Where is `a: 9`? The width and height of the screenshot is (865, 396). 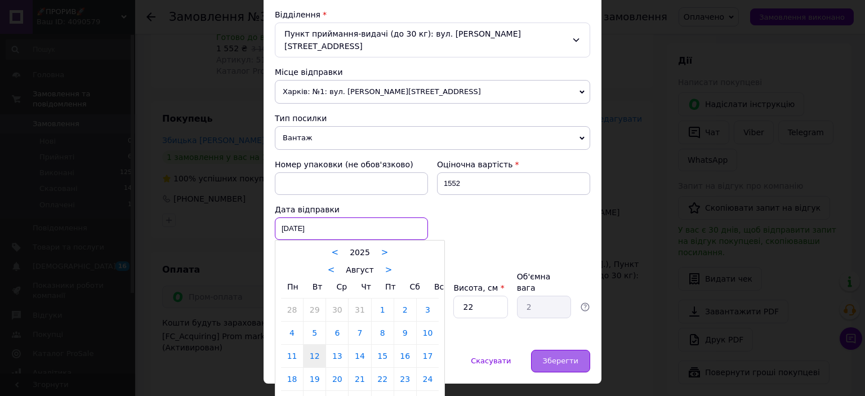
a: 9 is located at coordinates (405, 333).